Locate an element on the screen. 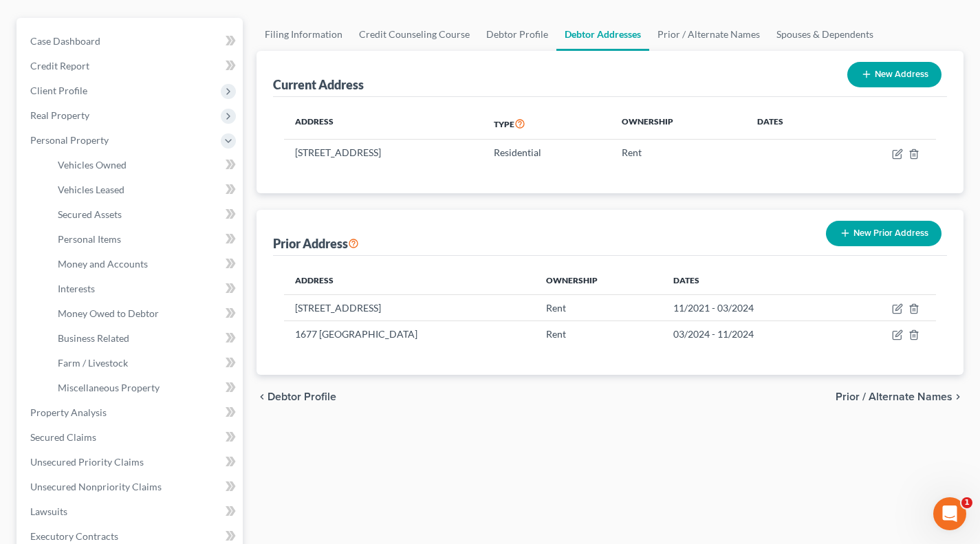 The image size is (980, 544). a: Vehicles Leased is located at coordinates (144, 190).